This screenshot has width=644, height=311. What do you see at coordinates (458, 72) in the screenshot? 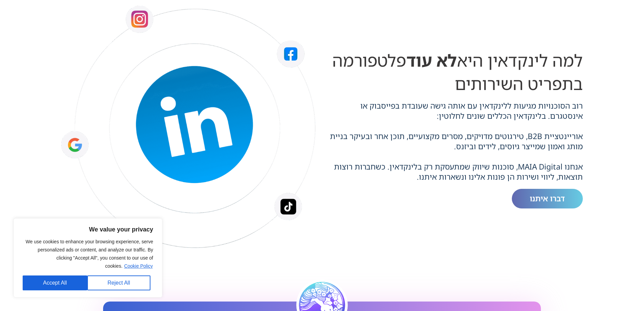
I see `span: פלטפורמה בתפריט השירותים` at bounding box center [458, 72].